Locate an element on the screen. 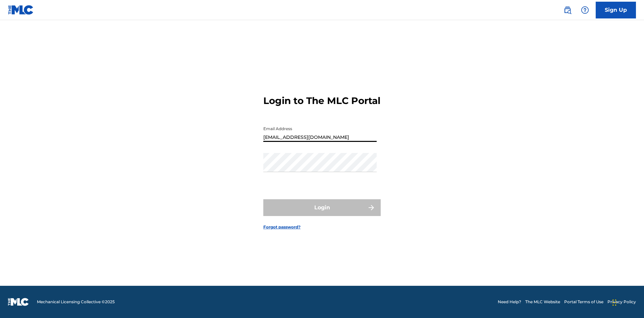 Image resolution: width=644 pixels, height=318 pixels. a: Sign Up is located at coordinates (616, 10).